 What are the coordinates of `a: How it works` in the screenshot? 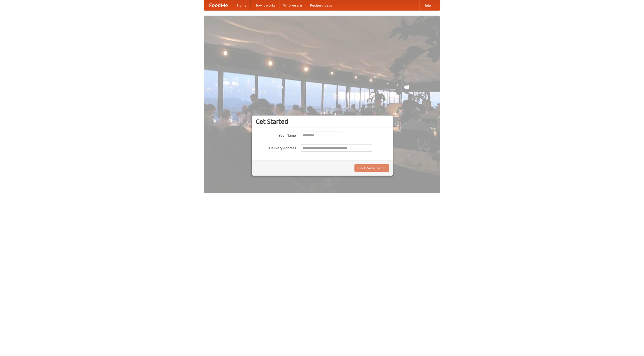 It's located at (265, 5).